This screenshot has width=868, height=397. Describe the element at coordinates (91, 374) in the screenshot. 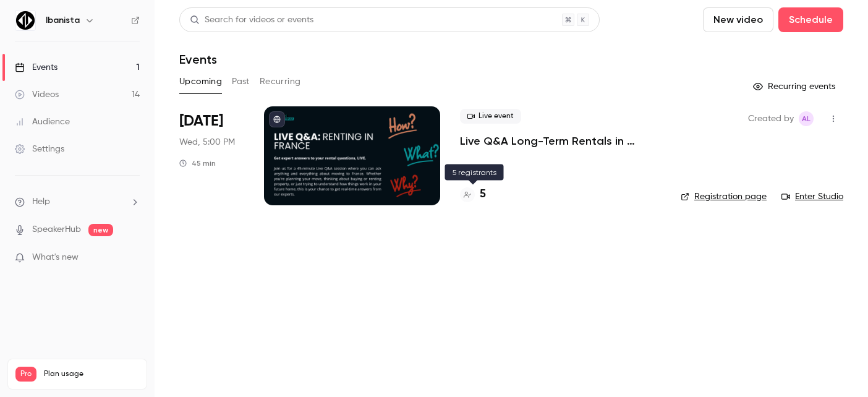

I see `span: Plan usage` at that location.